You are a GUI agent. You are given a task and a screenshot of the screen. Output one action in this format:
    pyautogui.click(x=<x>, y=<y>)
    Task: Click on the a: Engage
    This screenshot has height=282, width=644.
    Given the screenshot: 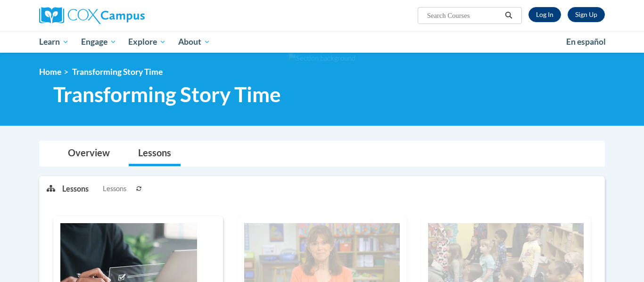 What is the action you would take?
    pyautogui.click(x=99, y=42)
    